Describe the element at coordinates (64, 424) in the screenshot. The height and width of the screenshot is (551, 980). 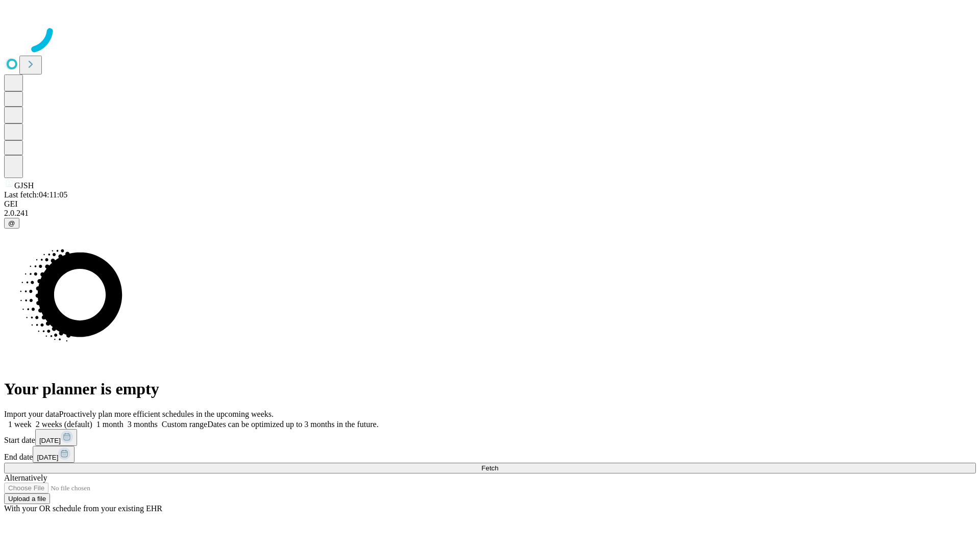
I see `span: 2 weeks (default)` at that location.